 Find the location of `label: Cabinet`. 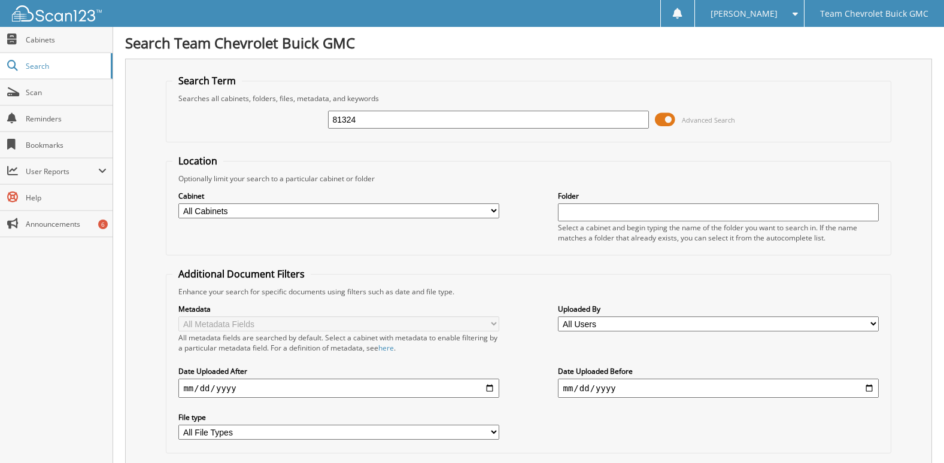

label: Cabinet is located at coordinates (338, 196).